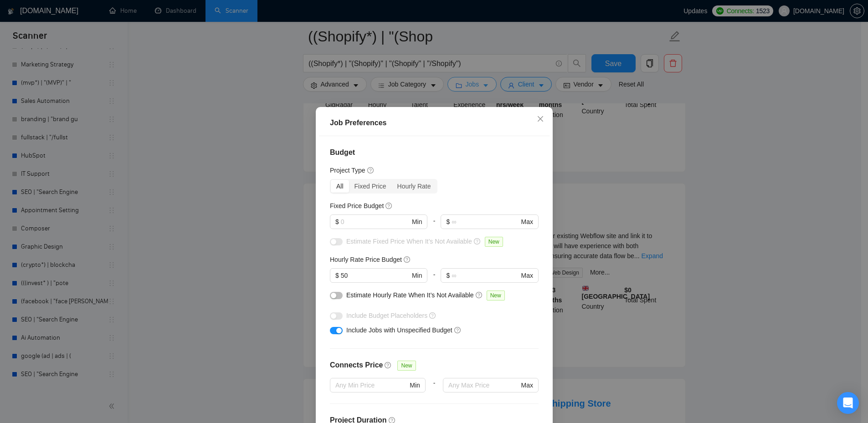 The height and width of the screenshot is (423, 868). I want to click on h5: Hourly Rate Price Budget, so click(366, 260).